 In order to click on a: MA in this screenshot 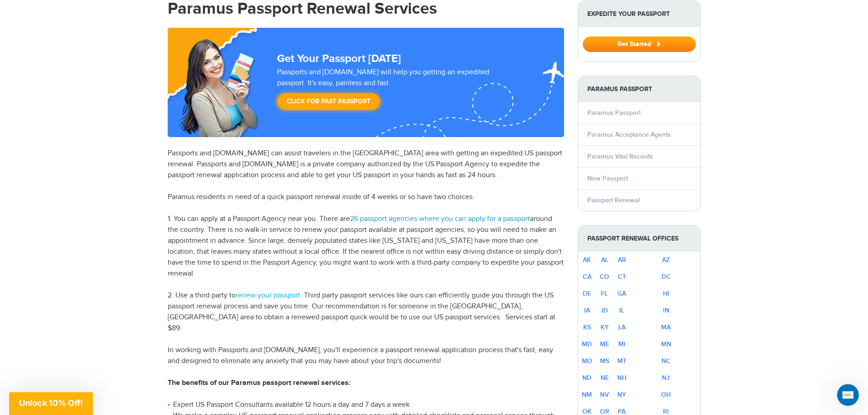, I will do `click(666, 327)`.